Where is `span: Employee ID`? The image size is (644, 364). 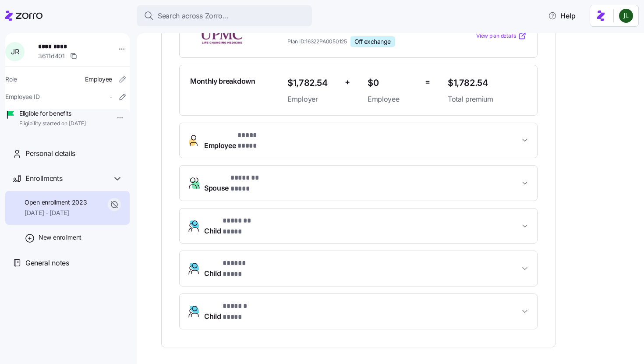
span: Employee ID is located at coordinates (22, 97).